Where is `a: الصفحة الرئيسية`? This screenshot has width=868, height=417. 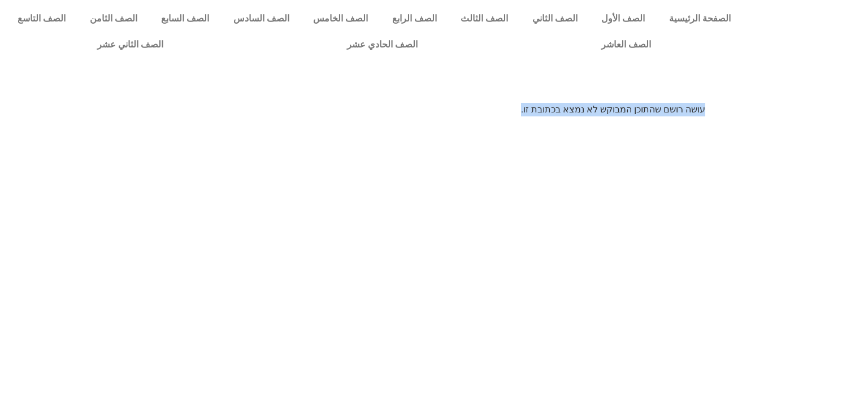
a: الصفحة الرئيسية is located at coordinates (701, 19).